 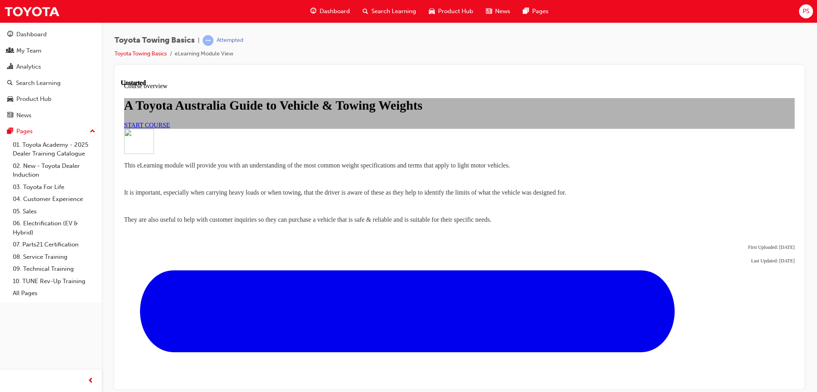 What do you see at coordinates (154, 40) in the screenshot?
I see `span: Toyota Towing Basics` at bounding box center [154, 40].